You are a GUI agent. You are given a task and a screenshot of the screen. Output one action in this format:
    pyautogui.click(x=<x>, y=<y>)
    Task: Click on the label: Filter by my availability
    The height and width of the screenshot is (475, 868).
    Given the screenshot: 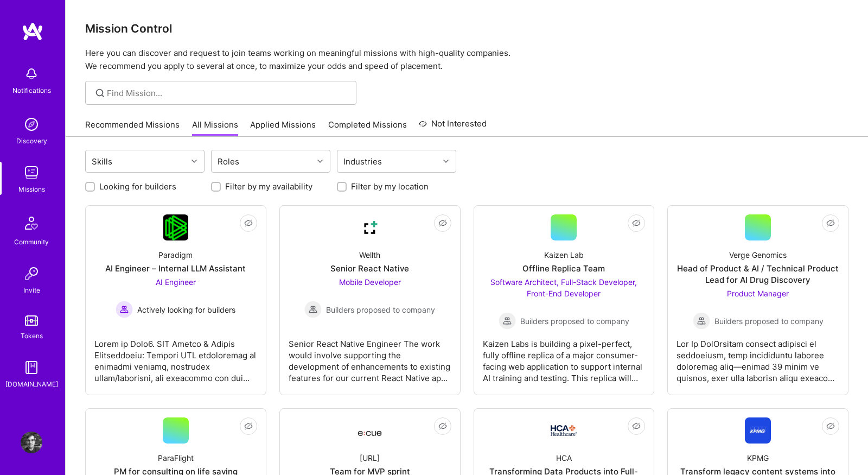 What is the action you would take?
    pyautogui.click(x=269, y=186)
    